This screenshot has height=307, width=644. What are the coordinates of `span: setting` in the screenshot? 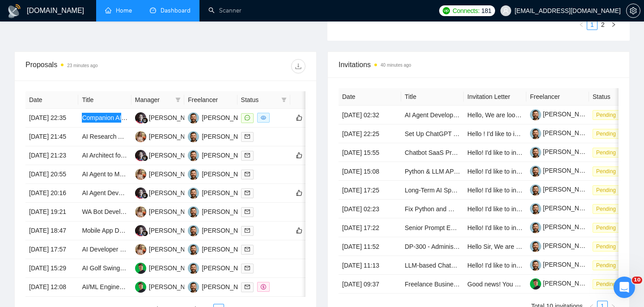 It's located at (633, 11).